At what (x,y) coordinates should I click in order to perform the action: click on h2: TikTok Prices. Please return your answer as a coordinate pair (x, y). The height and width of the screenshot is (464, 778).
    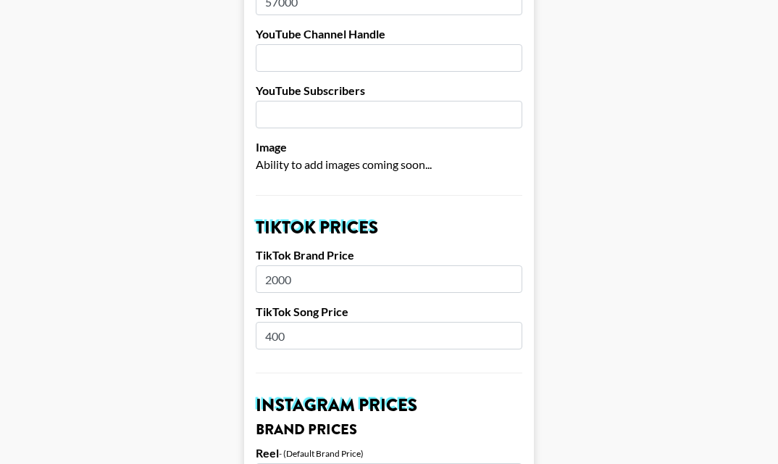
    Looking at the image, I should click on (389, 227).